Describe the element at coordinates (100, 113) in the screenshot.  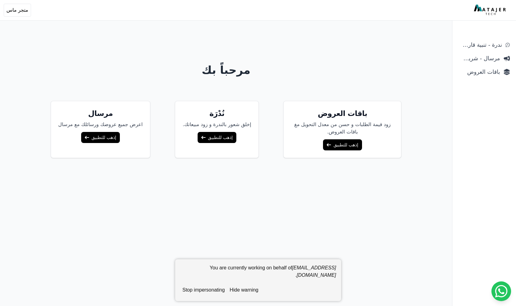
I see `h5: مرسال` at that location.